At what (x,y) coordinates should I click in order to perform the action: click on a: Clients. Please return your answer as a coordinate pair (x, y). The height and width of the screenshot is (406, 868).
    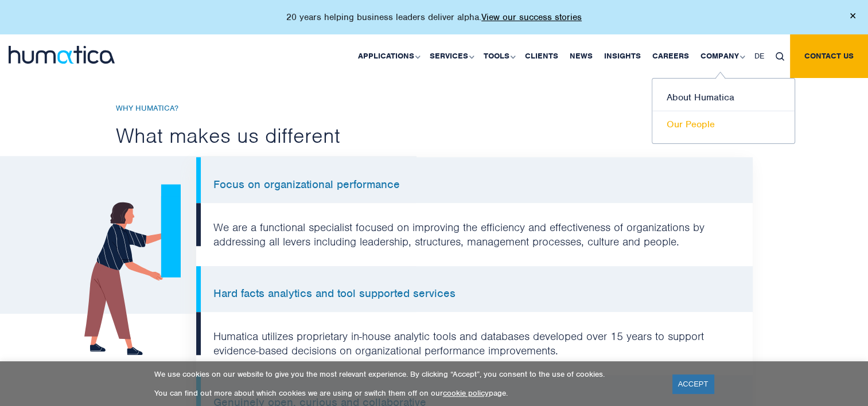
    Looking at the image, I should click on (541, 56).